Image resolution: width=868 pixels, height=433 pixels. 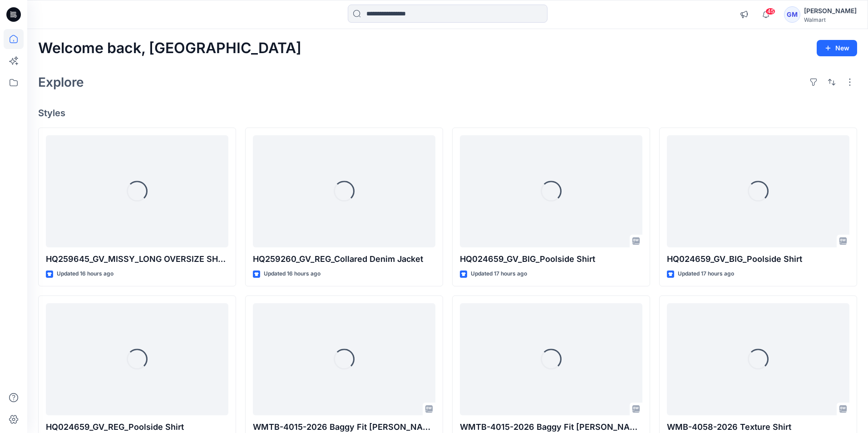 What do you see at coordinates (61, 82) in the screenshot?
I see `h2: Explore` at bounding box center [61, 82].